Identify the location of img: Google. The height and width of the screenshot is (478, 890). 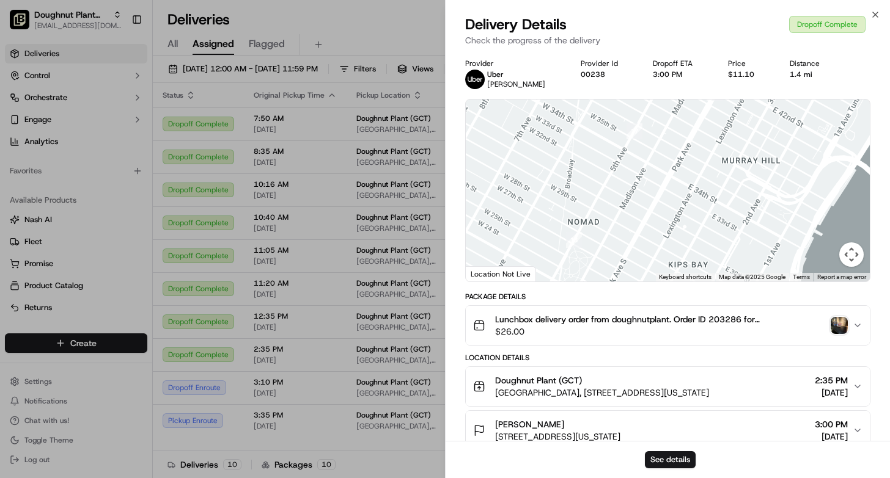
(489, 274).